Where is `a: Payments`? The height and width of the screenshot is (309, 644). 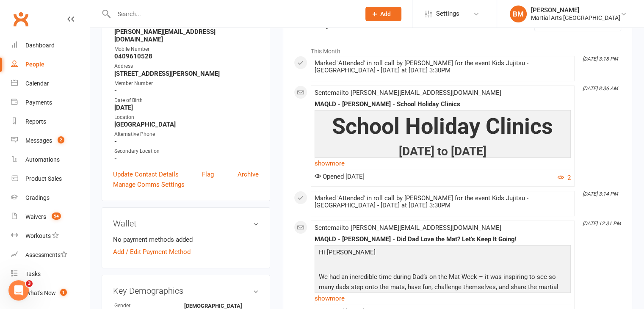 a: Payments is located at coordinates (50, 102).